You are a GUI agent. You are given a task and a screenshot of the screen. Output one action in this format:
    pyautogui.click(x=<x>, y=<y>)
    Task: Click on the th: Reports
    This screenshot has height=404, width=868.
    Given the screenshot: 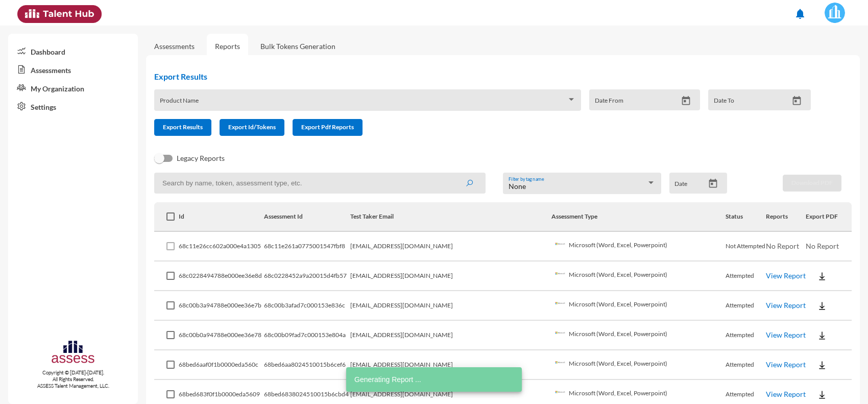 What is the action you would take?
    pyautogui.click(x=786, y=217)
    